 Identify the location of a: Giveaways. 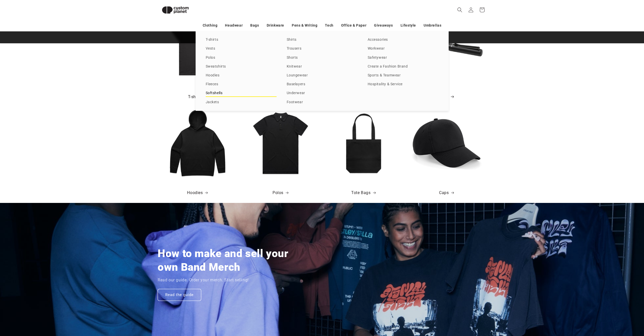
(383, 25).